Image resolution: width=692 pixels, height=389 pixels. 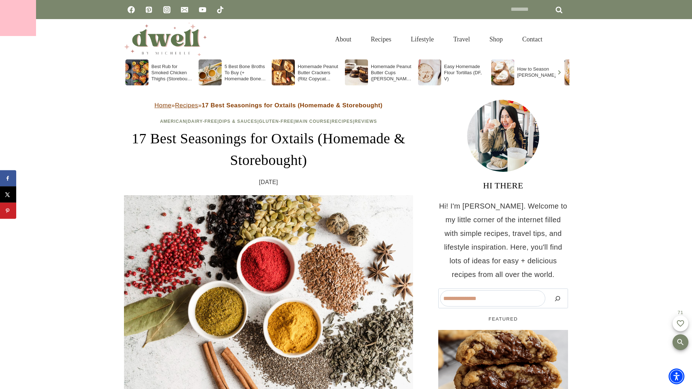 I want to click on a: Shop, so click(x=496, y=39).